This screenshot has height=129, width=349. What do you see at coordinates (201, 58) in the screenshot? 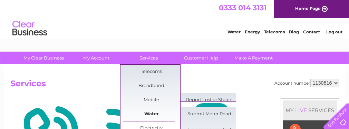
I see `a: Customer Help` at bounding box center [201, 58].